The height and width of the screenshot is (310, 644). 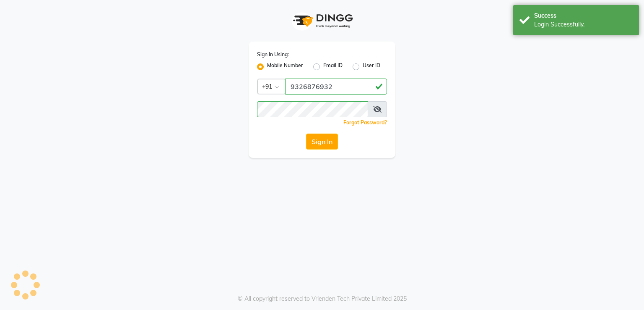 I want to click on img: logo1.svg, so click(x=322, y=20).